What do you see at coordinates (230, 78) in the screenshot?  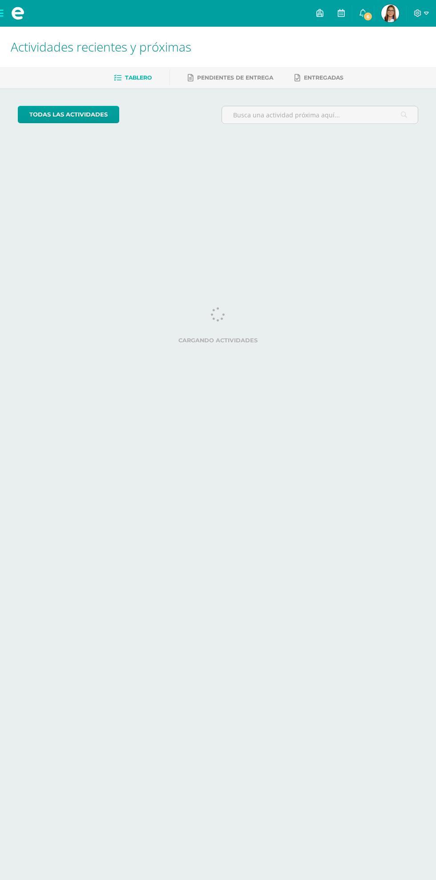 I see `a: Pendientes de entrega` at bounding box center [230, 78].